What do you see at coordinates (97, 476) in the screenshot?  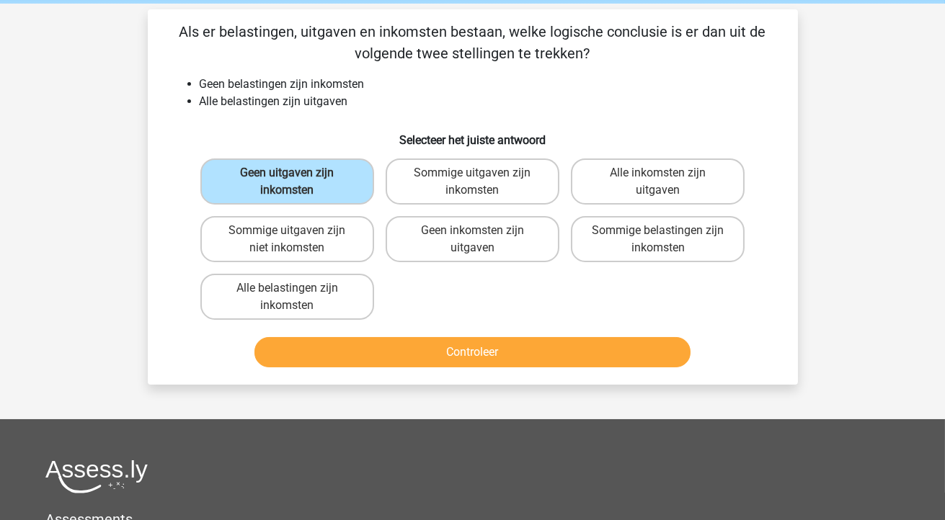 I see `img: Assessly logo` at bounding box center [97, 476].